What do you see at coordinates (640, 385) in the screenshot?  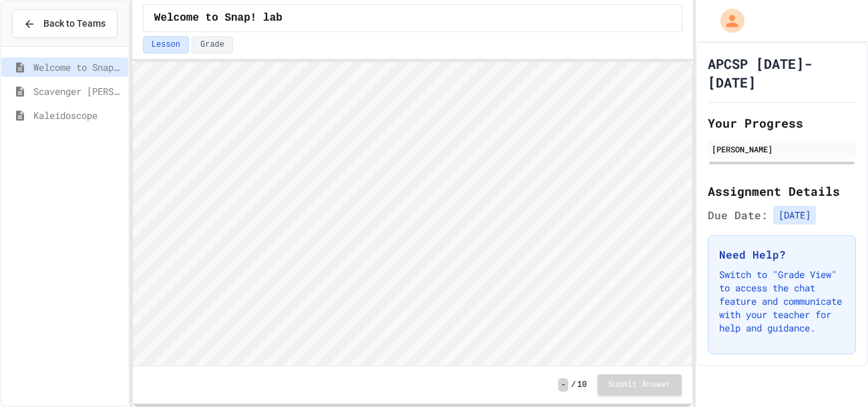 I see `button: Submit Answer` at bounding box center [640, 385].